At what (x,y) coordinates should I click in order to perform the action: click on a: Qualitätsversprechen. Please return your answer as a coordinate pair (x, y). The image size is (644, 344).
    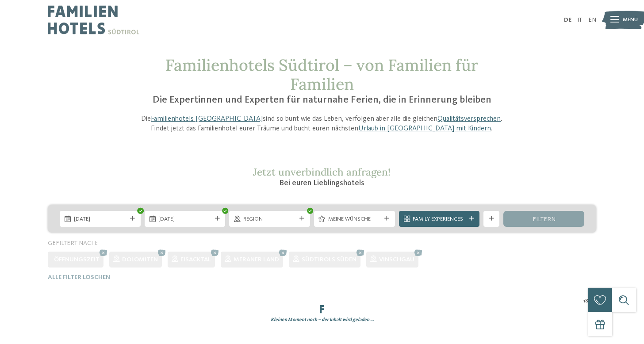
    Looking at the image, I should click on (469, 119).